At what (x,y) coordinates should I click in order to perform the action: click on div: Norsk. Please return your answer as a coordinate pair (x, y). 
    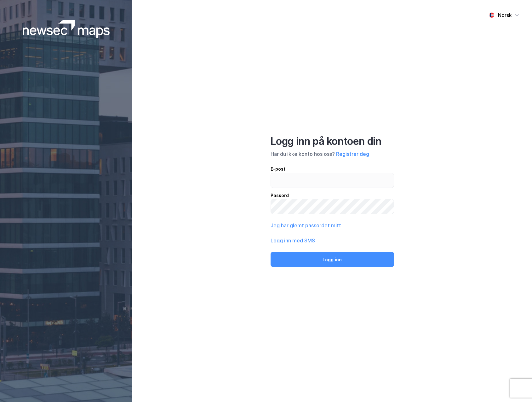
    Looking at the image, I should click on (505, 15).